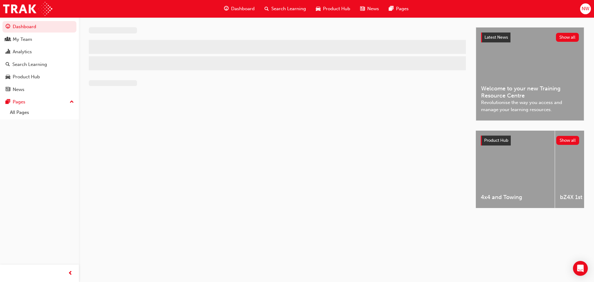 Image resolution: width=594 pixels, height=282 pixels. Describe the element at coordinates (285, 9) in the screenshot. I see `a: search-iconSearch Learning` at that location.